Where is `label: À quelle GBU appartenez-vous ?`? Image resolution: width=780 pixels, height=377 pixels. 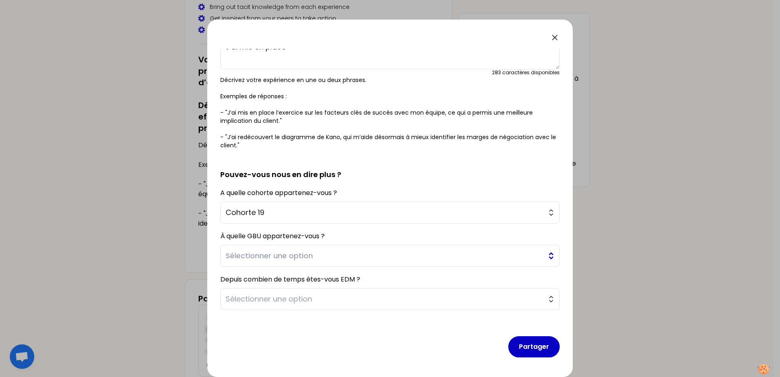
label: À quelle GBU appartenez-vous ? is located at coordinates (273, 236).